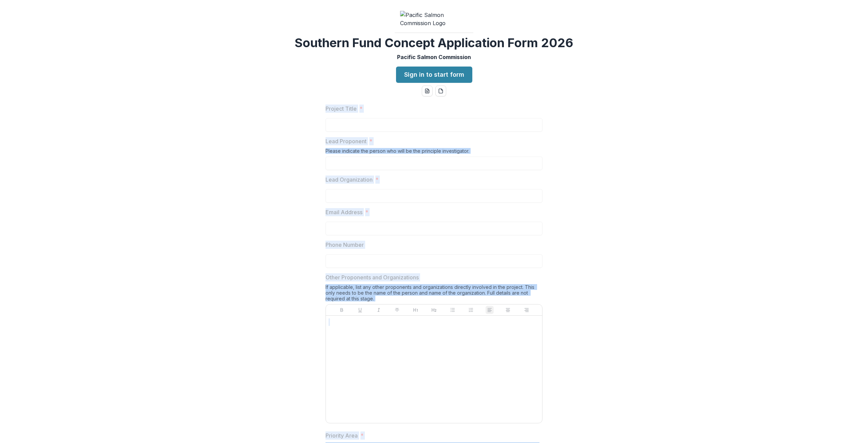  Describe the element at coordinates (434, 75) in the screenshot. I see `a: Sign in to start form` at that location.